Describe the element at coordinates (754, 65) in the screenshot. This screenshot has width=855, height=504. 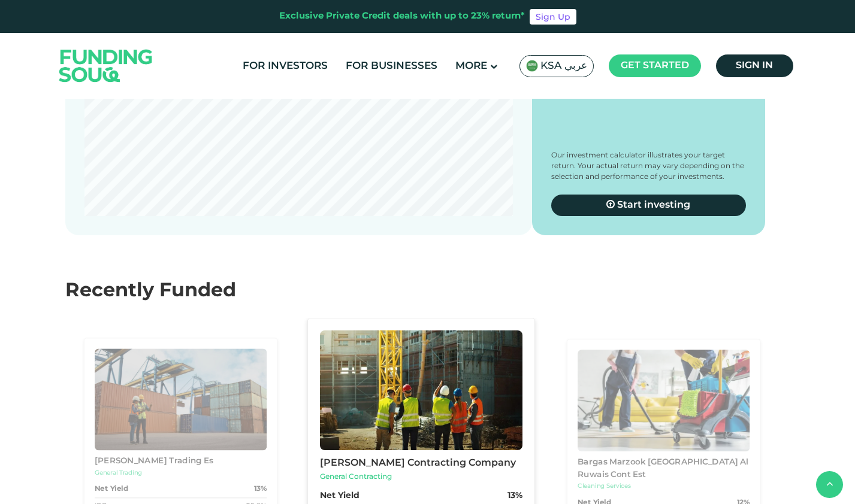
I see `span: Sign in` at that location.